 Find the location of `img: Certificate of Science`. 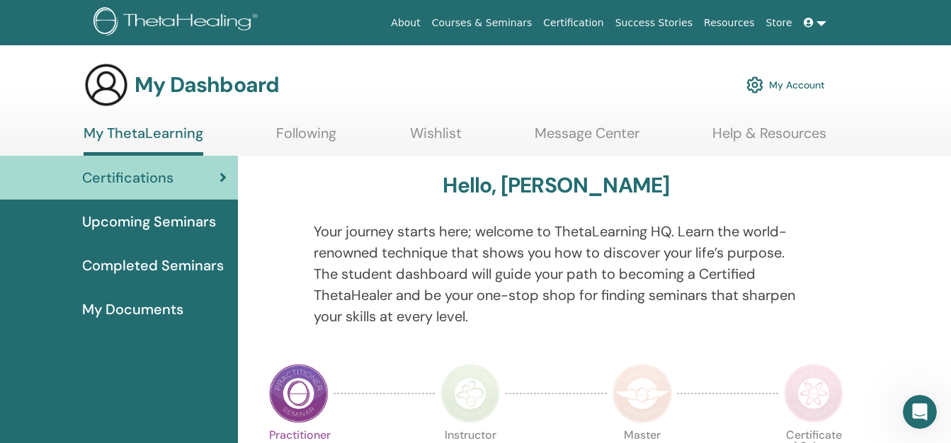

img: Certificate of Science is located at coordinates (813, 394).